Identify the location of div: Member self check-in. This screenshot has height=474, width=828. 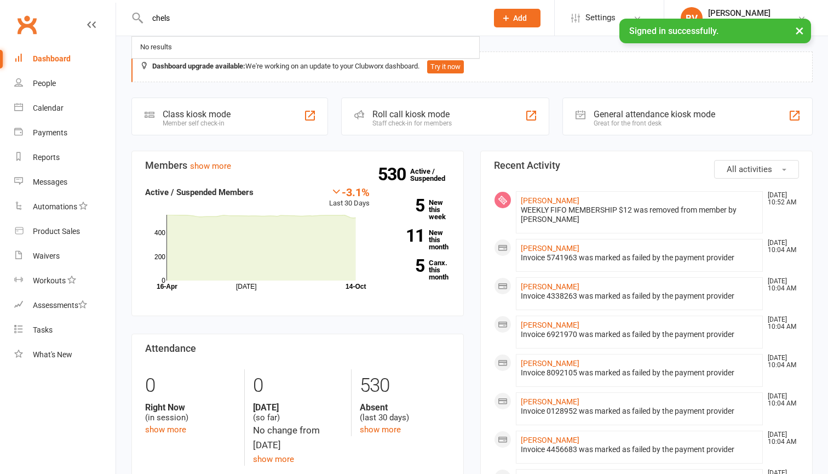
(197, 123).